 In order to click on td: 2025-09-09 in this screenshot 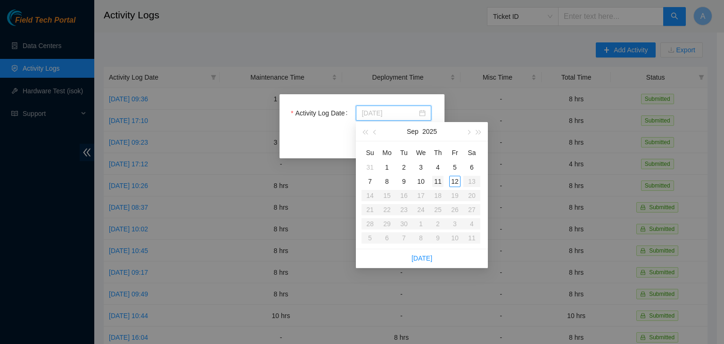, I will do `click(404, 181)`.